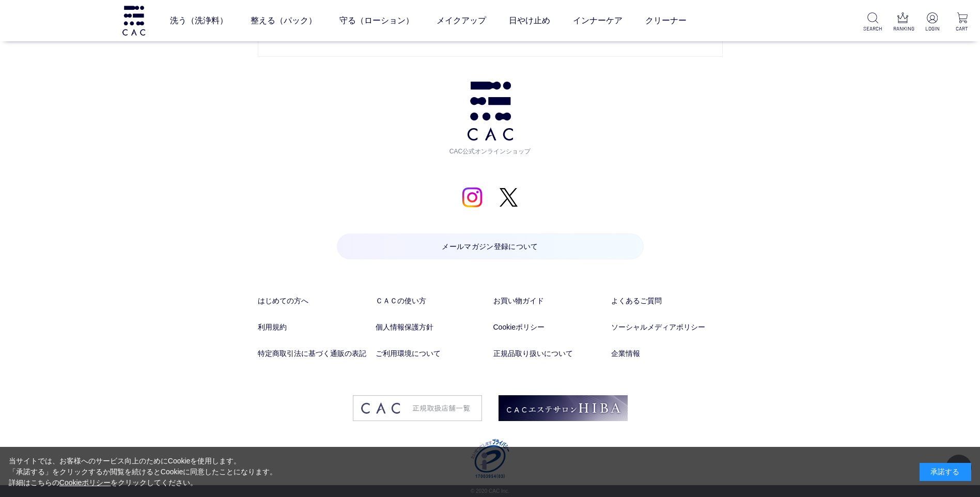 This screenshot has height=497, width=980. Describe the element at coordinates (490, 246) in the screenshot. I see `a: メールマガジン登録について` at that location.